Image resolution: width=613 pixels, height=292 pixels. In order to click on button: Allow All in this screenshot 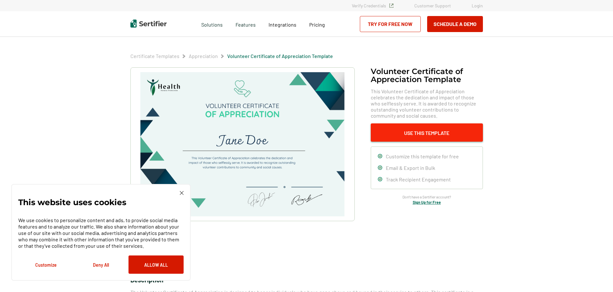, I will do `click(156, 264)`.